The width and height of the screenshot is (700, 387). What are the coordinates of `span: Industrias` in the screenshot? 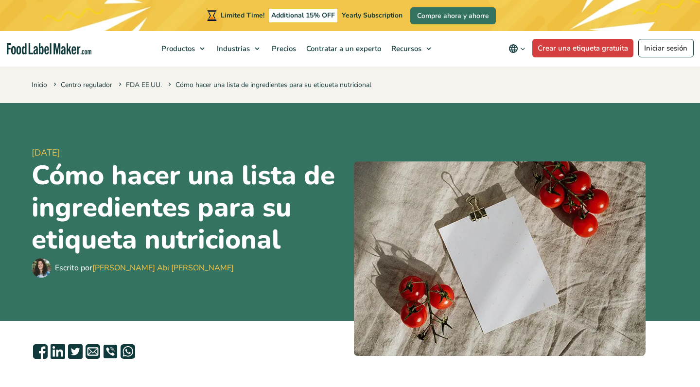 It's located at (232, 49).